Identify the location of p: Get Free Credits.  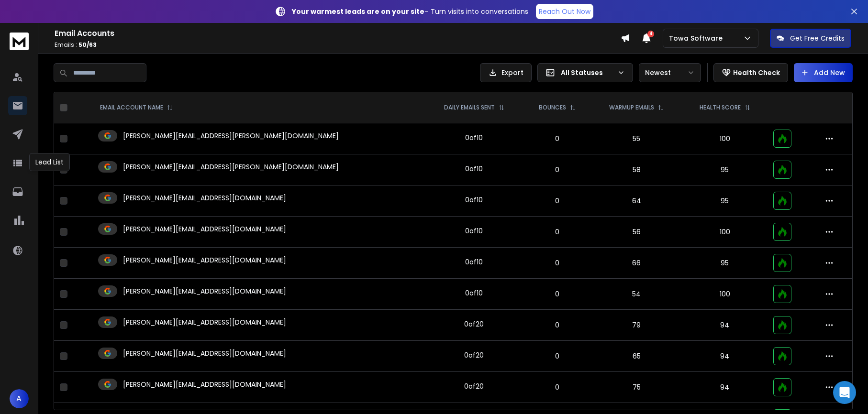
(817, 39).